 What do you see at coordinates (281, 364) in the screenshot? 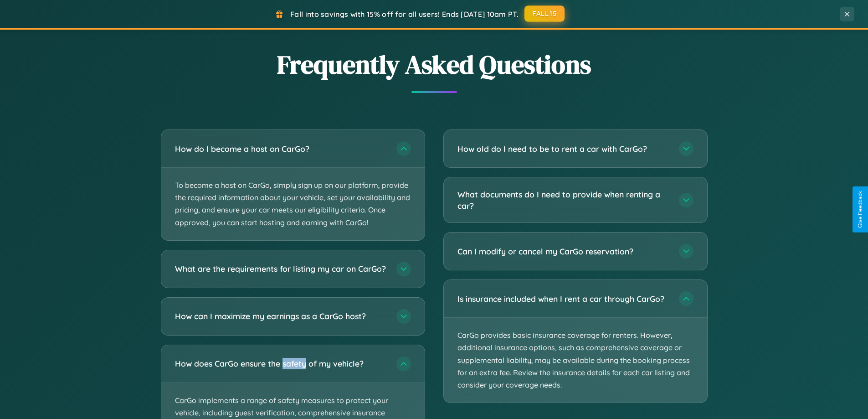
I see `h3: How does CarGo ensure the safety of my vehicle?` at bounding box center [281, 364].